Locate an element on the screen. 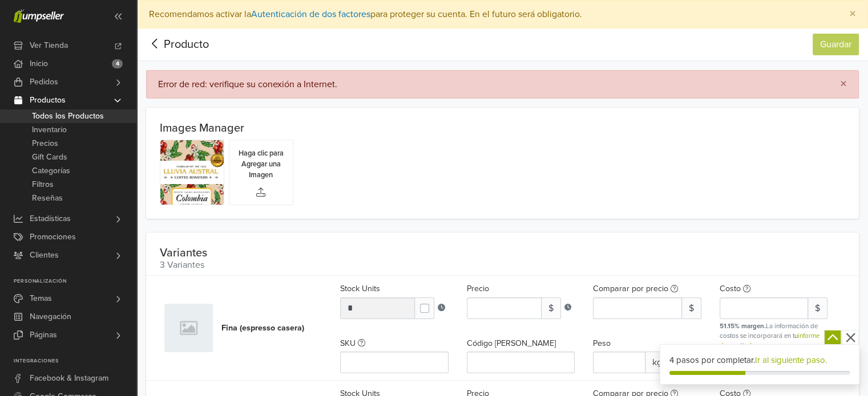  span: Productos is located at coordinates (47, 100).